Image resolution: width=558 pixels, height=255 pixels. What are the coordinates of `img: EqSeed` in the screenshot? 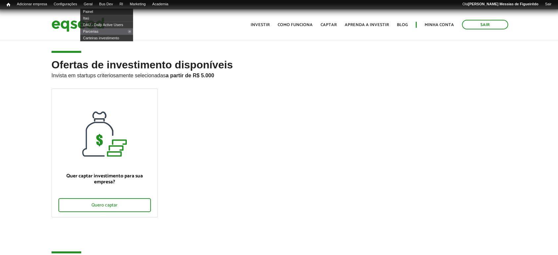 It's located at (78, 24).